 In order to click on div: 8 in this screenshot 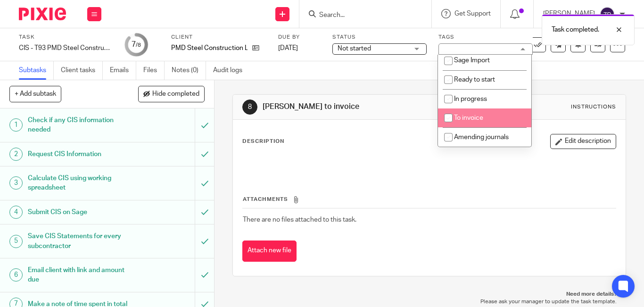, I will do `click(250, 107)`.